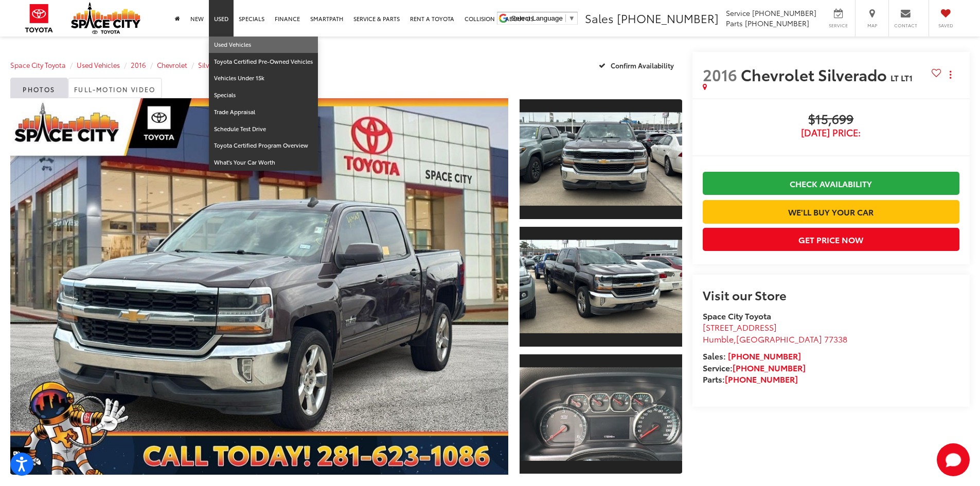 Image resolution: width=980 pixels, height=486 pixels. I want to click on a: Trade Appraisal, so click(263, 112).